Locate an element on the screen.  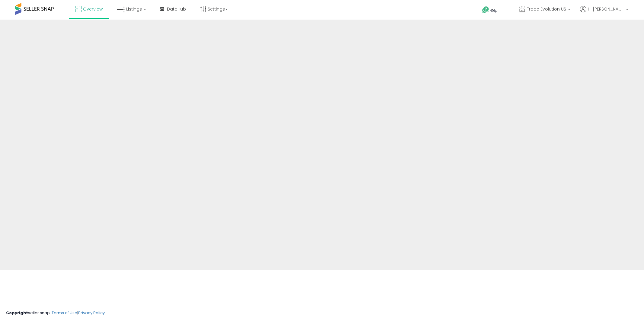
a: Help is located at coordinates (493, 10).